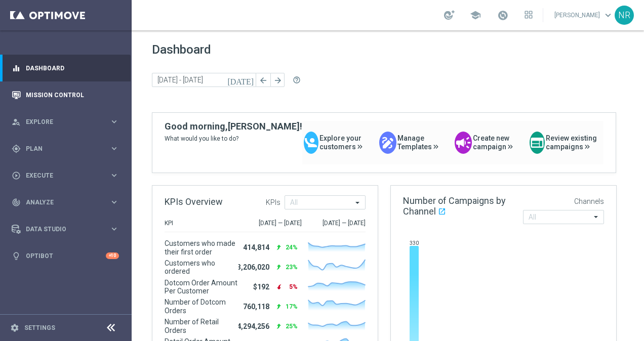 The height and width of the screenshot is (341, 644). What do you see at coordinates (65, 68) in the screenshot?
I see `div: equalizer Dashboard` at bounding box center [65, 68].